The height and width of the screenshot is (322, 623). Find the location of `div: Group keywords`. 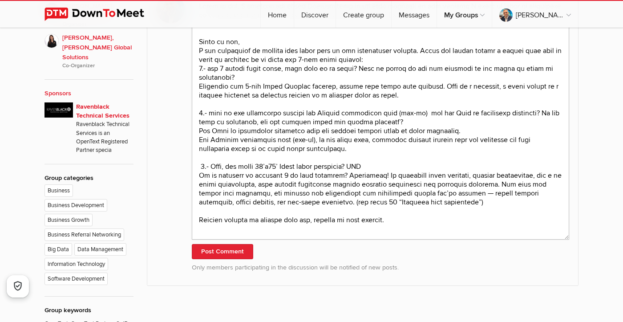

div: Group keywords is located at coordinates (89, 310).